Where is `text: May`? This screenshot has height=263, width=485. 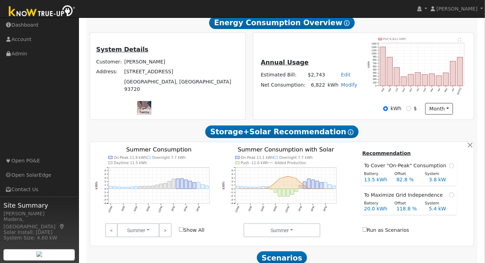 text: May is located at coordinates (446, 90).